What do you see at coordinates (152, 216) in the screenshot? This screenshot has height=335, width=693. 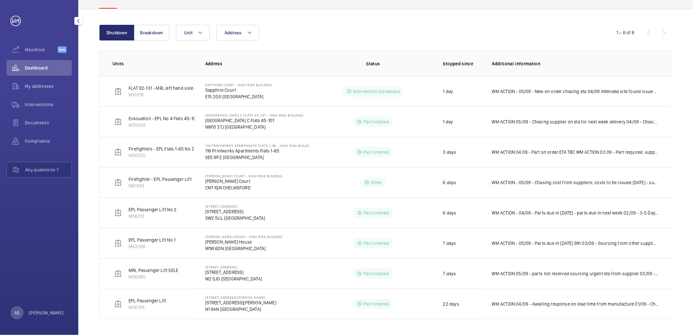 I see `p: M56012` at bounding box center [152, 216].